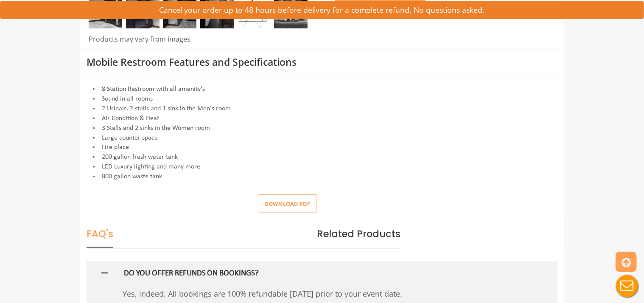 The width and height of the screenshot is (644, 303). What do you see at coordinates (322, 157) in the screenshot?
I see `li: 200 gallon fresh water tank` at bounding box center [322, 157].